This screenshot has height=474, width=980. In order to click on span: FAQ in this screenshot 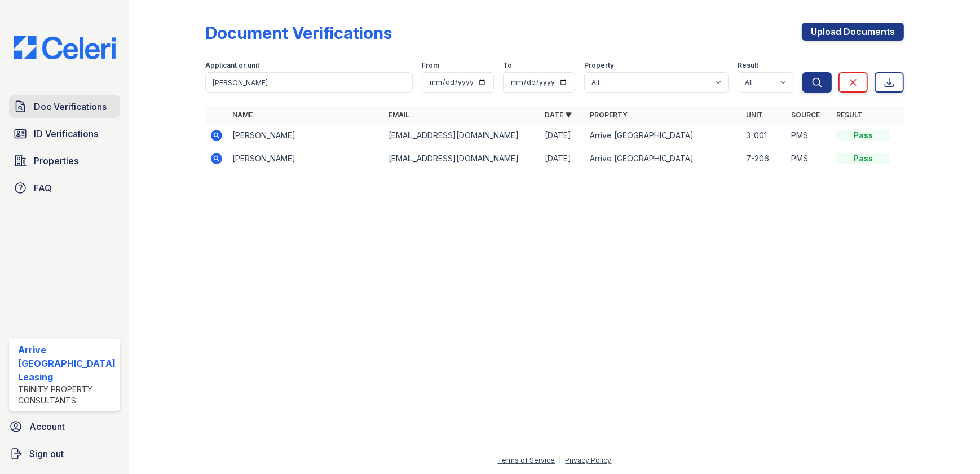, I will do `click(43, 188)`.